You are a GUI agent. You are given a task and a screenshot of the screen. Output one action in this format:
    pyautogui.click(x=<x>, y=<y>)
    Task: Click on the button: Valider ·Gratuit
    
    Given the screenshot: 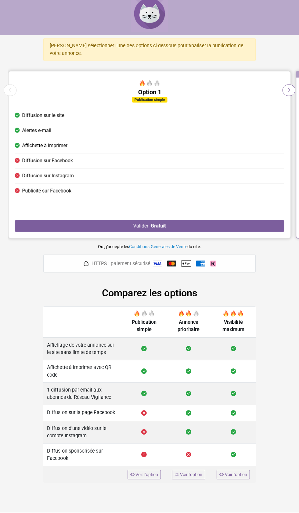 What is the action you would take?
    pyautogui.click(x=150, y=229)
    